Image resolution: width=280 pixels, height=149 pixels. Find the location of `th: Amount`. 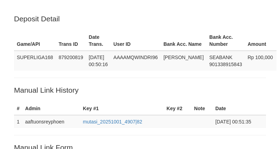

th: Amount is located at coordinates (260, 41).